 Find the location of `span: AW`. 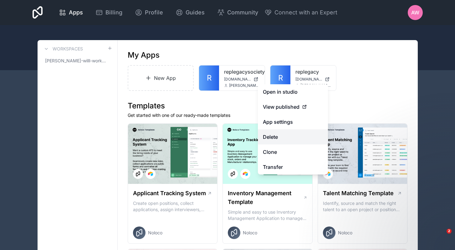

span: AW is located at coordinates (416, 13).